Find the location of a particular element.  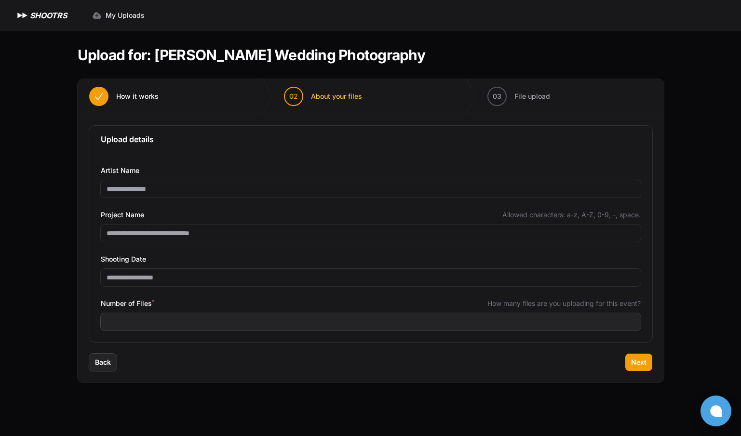

h3: Upload details is located at coordinates (371, 139).